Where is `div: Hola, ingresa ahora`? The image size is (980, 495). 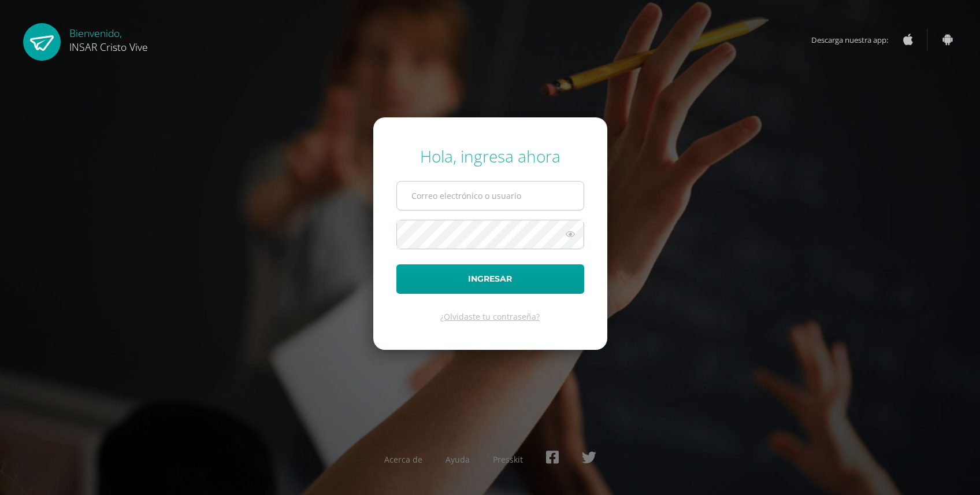 div: Hola, ingresa ahora is located at coordinates (490, 156).